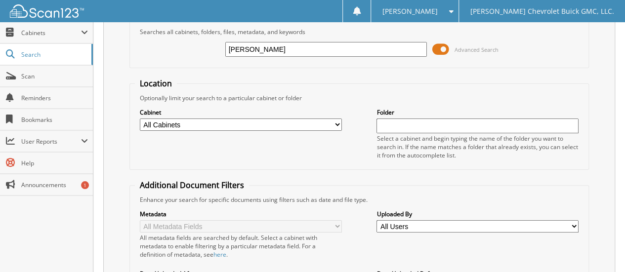 Image resolution: width=625 pixels, height=272 pixels. What do you see at coordinates (47, 11) in the screenshot?
I see `img: scan123-logo-white.svg` at bounding box center [47, 11].